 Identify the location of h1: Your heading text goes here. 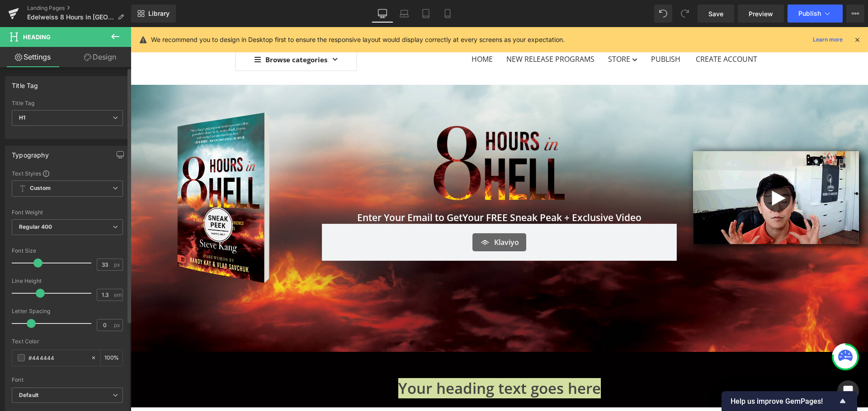
(368, 362).